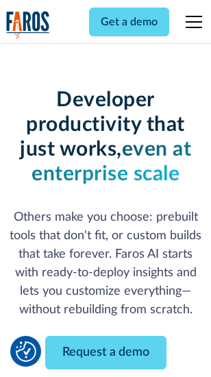 This screenshot has height=377, width=211. What do you see at coordinates (102, 125) in the screenshot?
I see `strong: Developer productivity that just works,` at bounding box center [102, 125].